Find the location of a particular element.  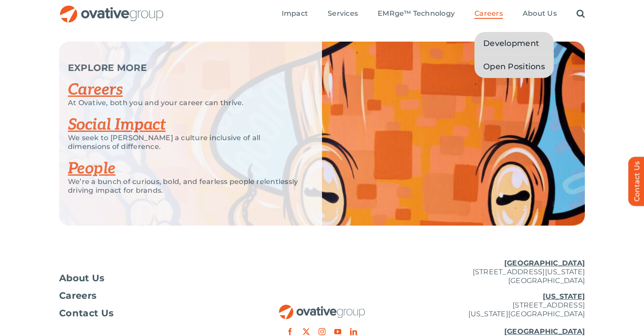

nav: Footer Menu is located at coordinates (147, 296).